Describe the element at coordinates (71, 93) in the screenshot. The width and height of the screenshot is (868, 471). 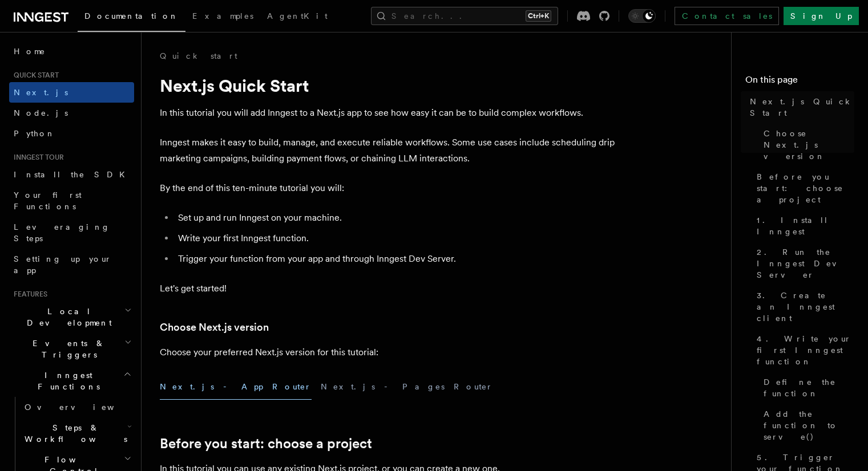
I see `a: Next.js` at that location.